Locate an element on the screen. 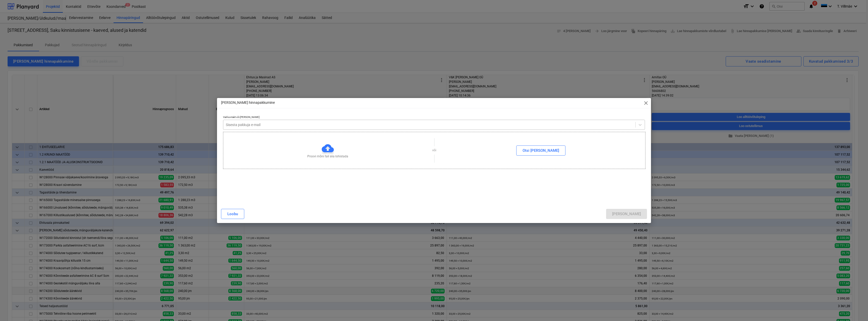 This screenshot has height=321, width=868. div: Vestlusvidin is located at coordinates (856, 309).